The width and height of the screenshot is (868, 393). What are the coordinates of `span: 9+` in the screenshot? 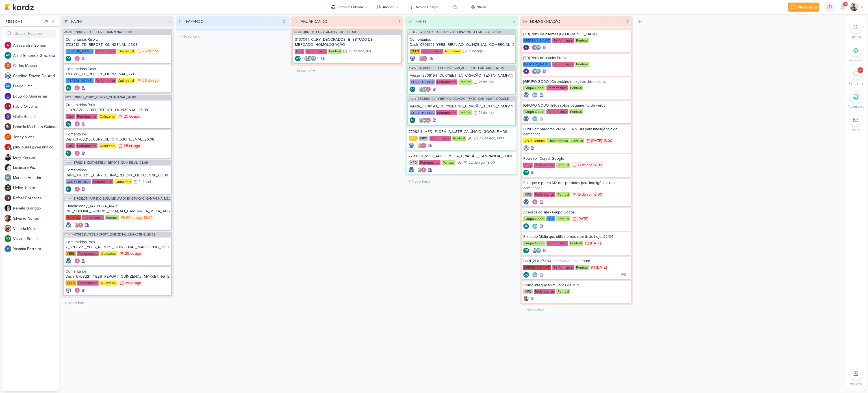 It's located at (846, 4).